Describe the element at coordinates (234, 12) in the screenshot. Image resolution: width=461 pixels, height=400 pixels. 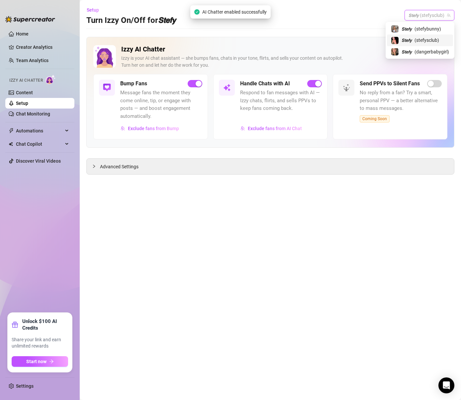
I see `span: AI Chatter enabled successfully` at that location.